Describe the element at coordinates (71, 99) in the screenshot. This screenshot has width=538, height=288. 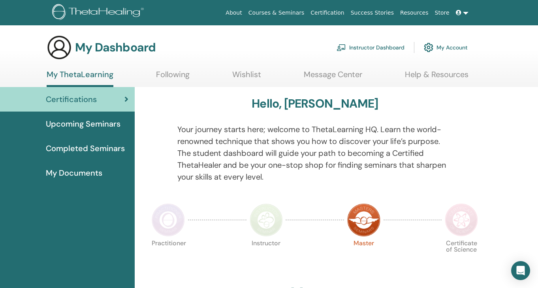
I see `span: Certifications` at that location.